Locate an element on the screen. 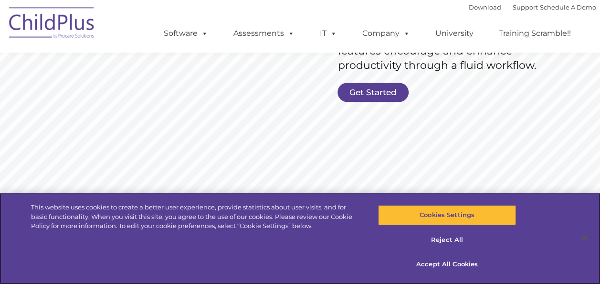 The width and height of the screenshot is (600, 284). a: Assessments is located at coordinates (264, 33).